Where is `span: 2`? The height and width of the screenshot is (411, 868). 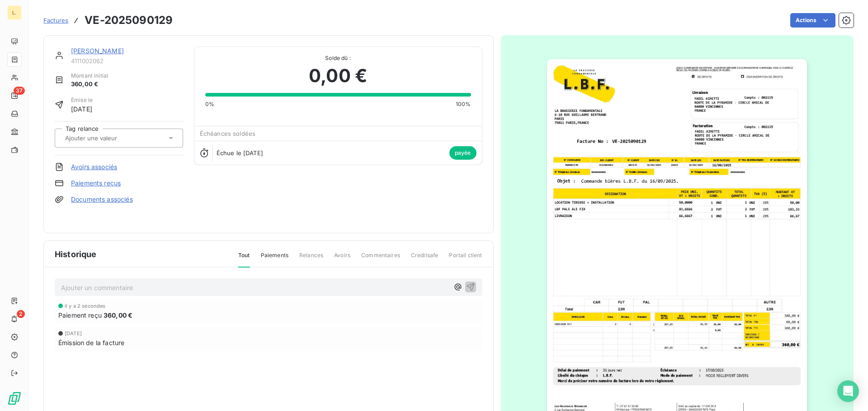
span: 2 is located at coordinates (21, 314).